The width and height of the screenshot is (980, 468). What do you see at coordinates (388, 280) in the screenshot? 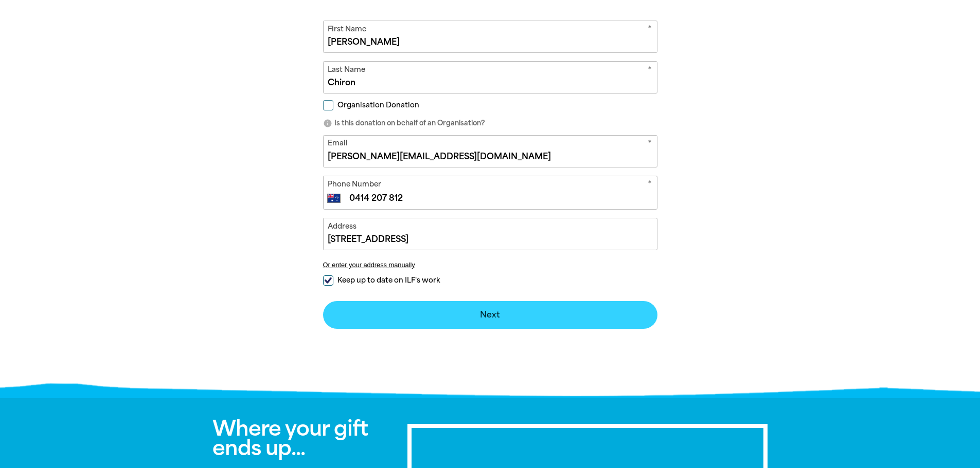
I see `span: Keep up to date on ILF's work` at bounding box center [388, 280].